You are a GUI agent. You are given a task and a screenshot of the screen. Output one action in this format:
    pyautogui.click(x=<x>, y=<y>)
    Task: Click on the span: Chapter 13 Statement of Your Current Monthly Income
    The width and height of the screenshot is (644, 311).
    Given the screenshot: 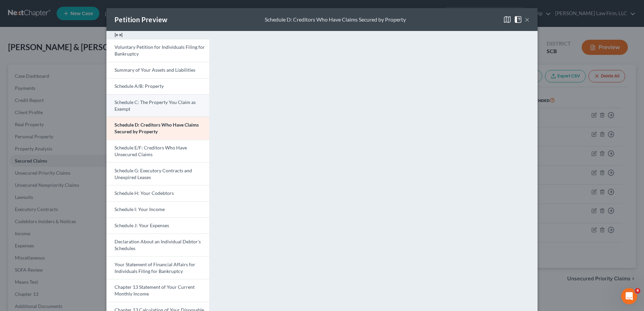 What is the action you would take?
    pyautogui.click(x=155, y=290)
    